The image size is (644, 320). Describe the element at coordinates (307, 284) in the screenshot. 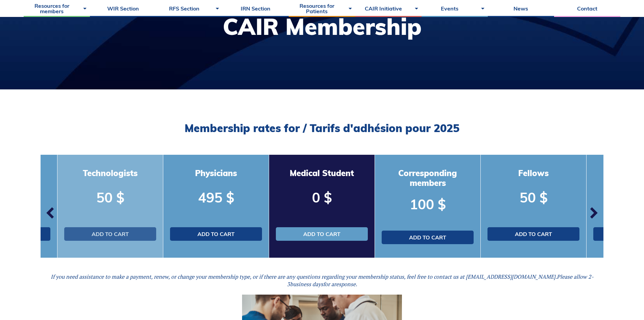

I see `i: business days` at that location.